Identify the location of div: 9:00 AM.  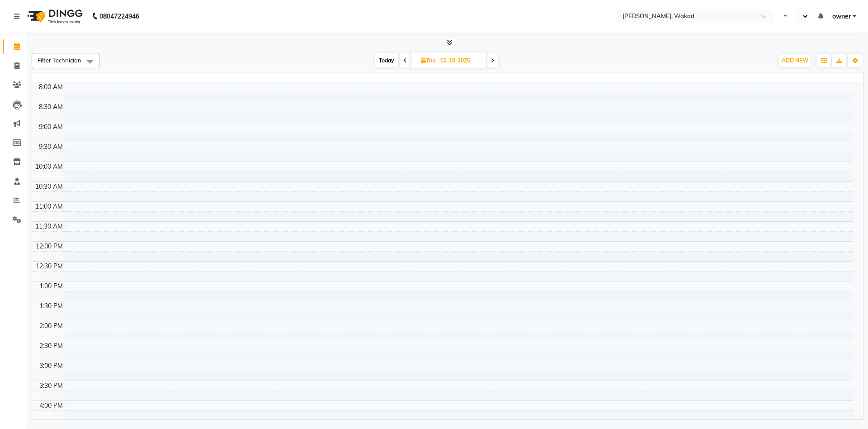
(51, 127).